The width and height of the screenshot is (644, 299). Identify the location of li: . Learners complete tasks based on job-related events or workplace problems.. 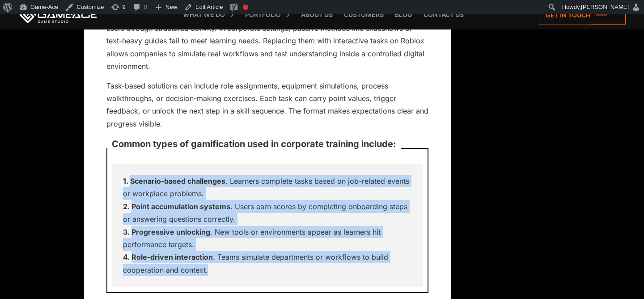
(267, 187).